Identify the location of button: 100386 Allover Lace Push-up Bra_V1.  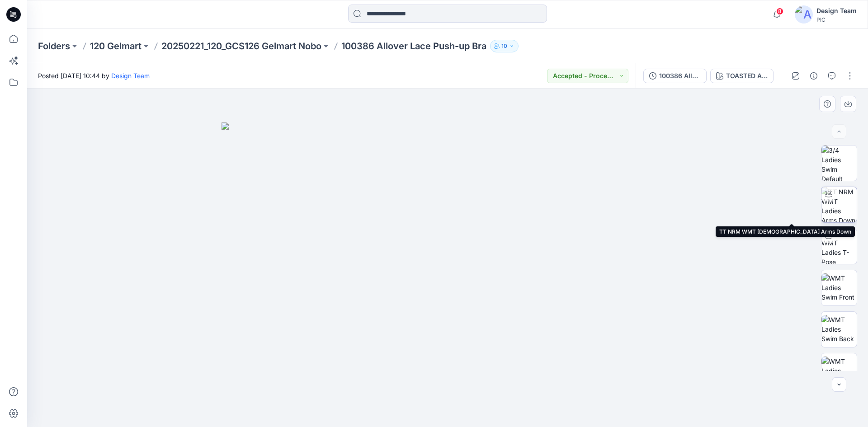
(675, 76).